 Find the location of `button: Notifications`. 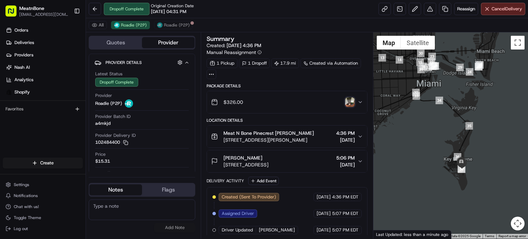

button: Notifications is located at coordinates (43, 195).